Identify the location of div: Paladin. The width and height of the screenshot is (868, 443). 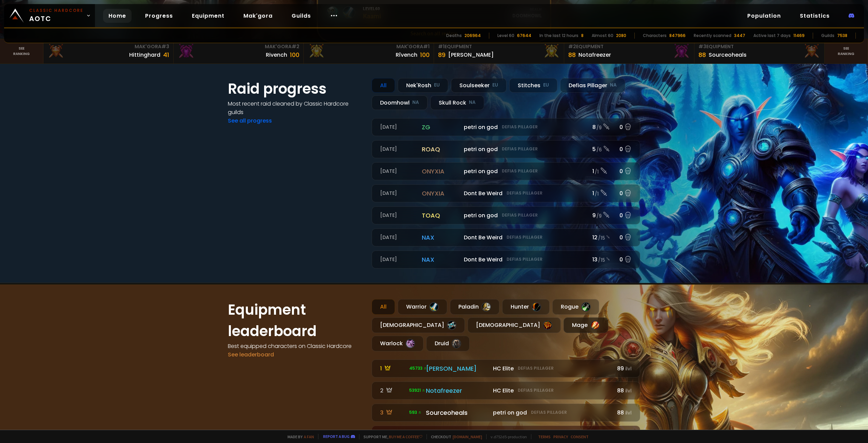
(475, 307).